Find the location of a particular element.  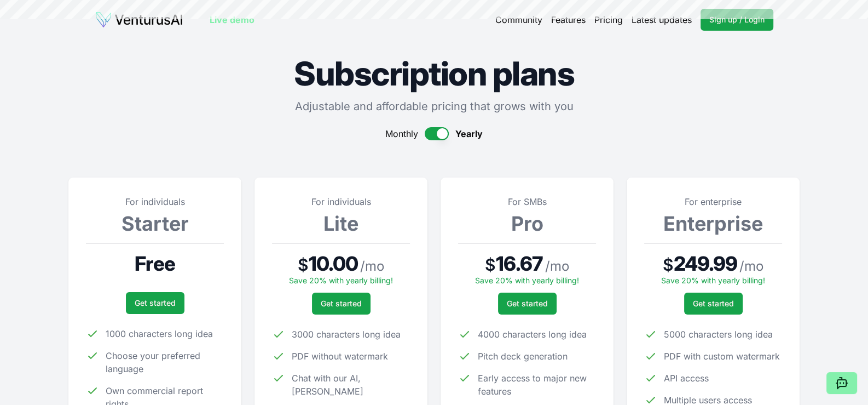

span: Free is located at coordinates (154, 264).